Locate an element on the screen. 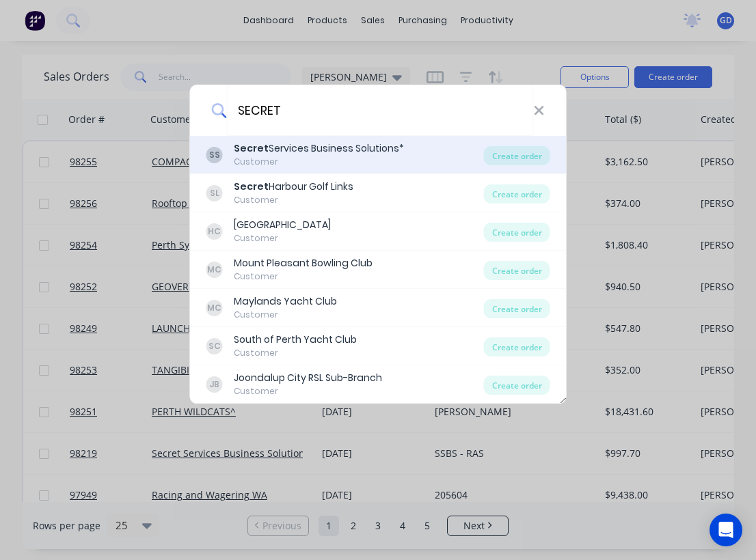 The width and height of the screenshot is (756, 560). div: SC is located at coordinates (215, 346).